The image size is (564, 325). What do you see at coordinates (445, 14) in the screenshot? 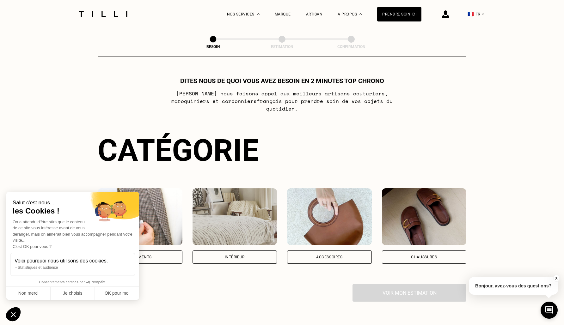
I see `img: icône connexion` at bounding box center [445, 14].